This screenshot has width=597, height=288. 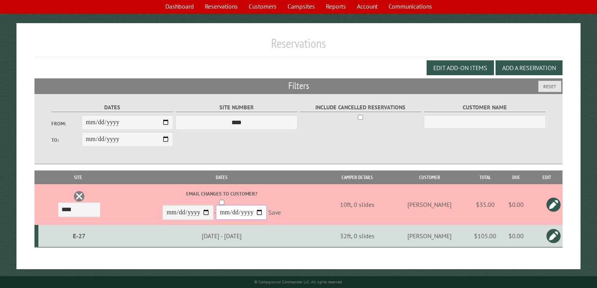 What do you see at coordinates (222, 177) in the screenshot?
I see `th: Dates` at bounding box center [222, 177].